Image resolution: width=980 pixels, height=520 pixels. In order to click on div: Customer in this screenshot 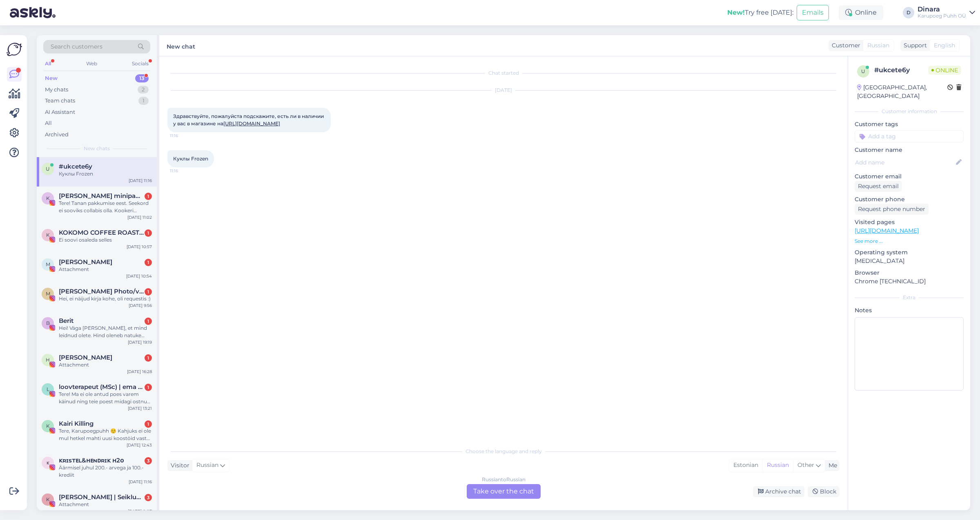, I will do `click(845, 45)`.